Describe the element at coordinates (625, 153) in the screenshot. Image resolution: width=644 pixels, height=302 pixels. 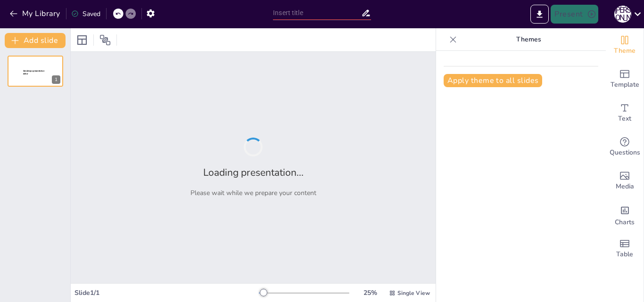
I see `span: Questions` at that location.